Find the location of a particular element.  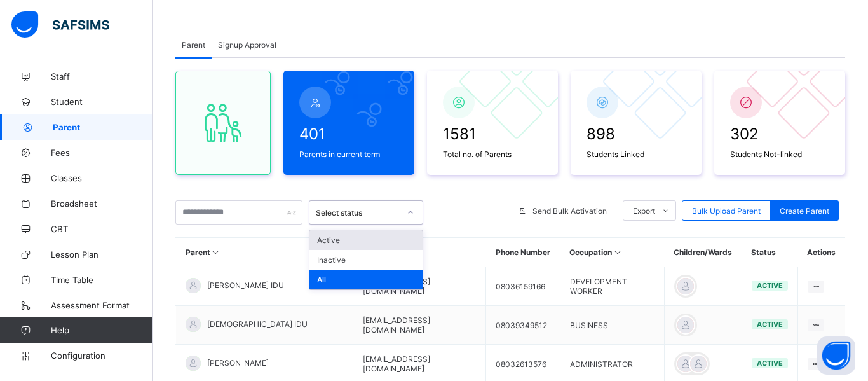

span: Students Not-linked is located at coordinates (780, 154).